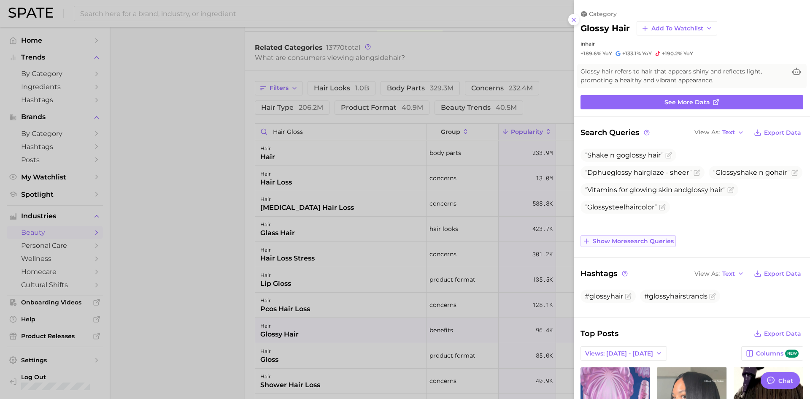  What do you see at coordinates (624, 155) in the screenshot?
I see `span: Shake n go` at bounding box center [624, 155].